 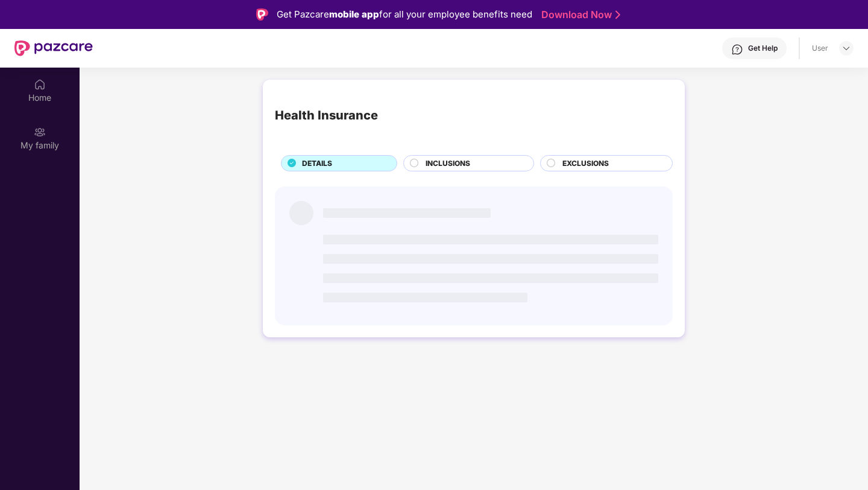 I want to click on span: DETAILS, so click(x=317, y=163).